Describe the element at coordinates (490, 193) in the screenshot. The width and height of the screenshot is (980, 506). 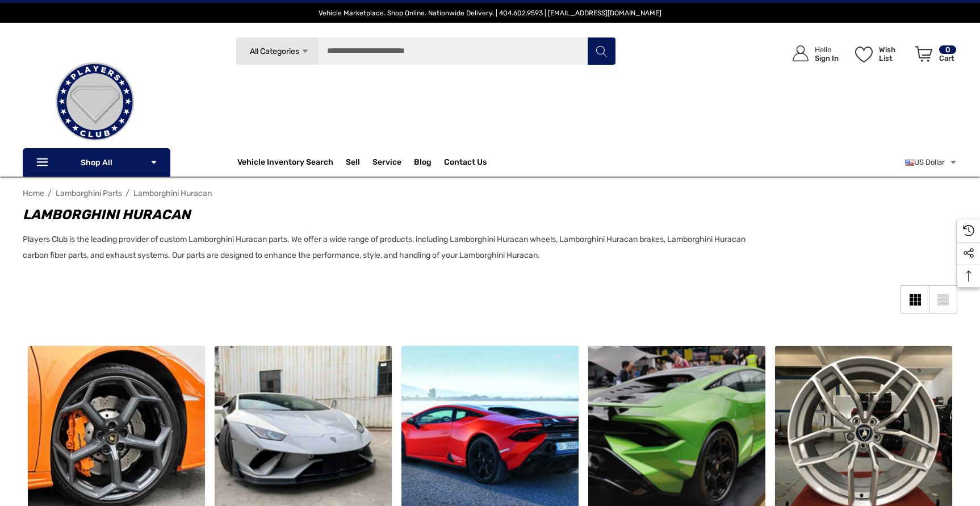
I see `nav: Breadcrumb` at that location.